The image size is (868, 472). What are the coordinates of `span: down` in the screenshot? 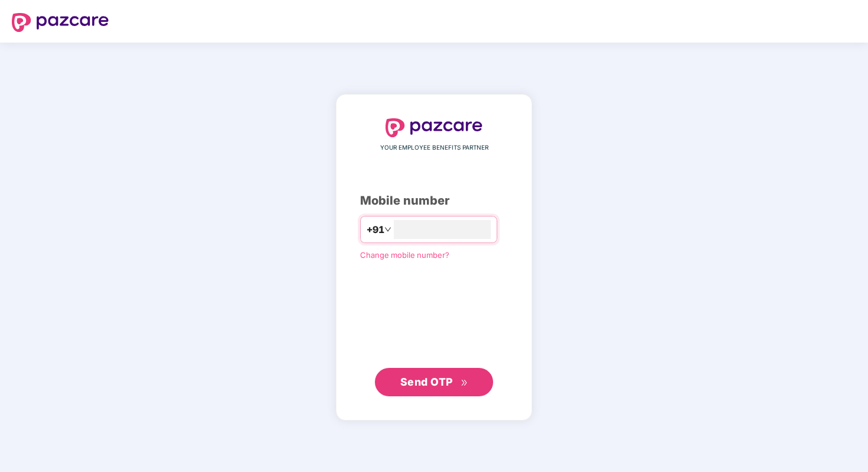 It's located at (388, 230).